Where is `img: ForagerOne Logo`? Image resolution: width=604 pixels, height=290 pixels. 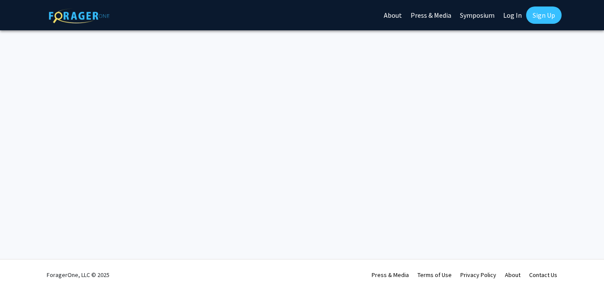 img: ForagerOne Logo is located at coordinates (79, 16).